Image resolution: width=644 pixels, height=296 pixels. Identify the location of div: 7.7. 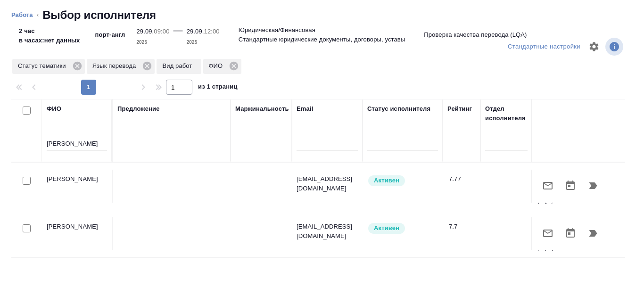
(462, 227).